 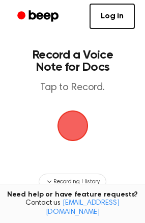 What do you see at coordinates (73, 126) in the screenshot?
I see `button: Beep Logo` at bounding box center [73, 126].